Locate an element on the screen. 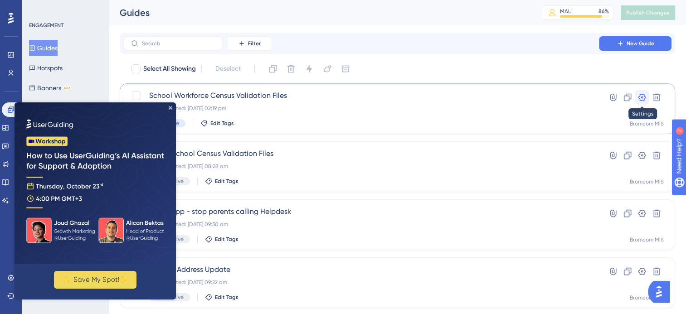  div: Guides is located at coordinates (319, 13).